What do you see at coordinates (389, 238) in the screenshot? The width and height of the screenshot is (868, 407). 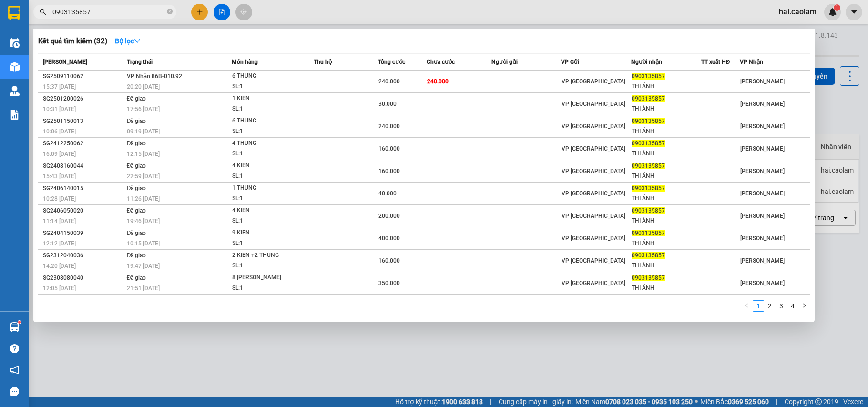 I see `span: 400.000` at bounding box center [389, 238].